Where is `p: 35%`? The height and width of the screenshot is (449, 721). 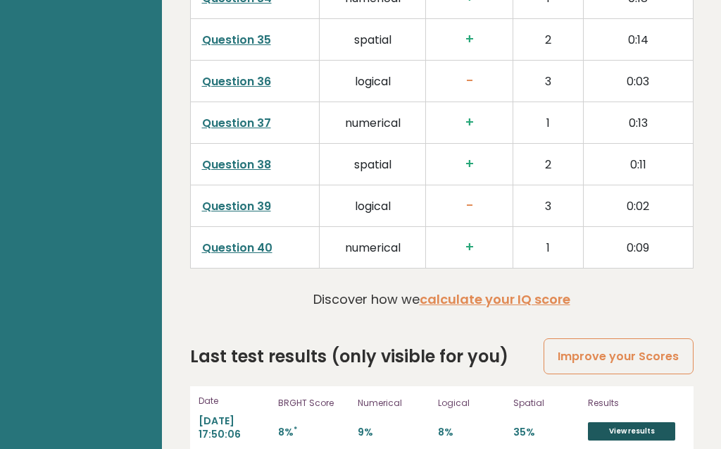
p: 35% is located at coordinates (546, 432).